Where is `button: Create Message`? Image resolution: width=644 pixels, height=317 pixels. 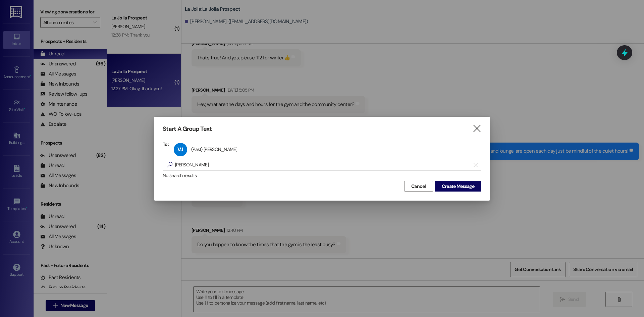
button: Create Message is located at coordinates (458, 186).